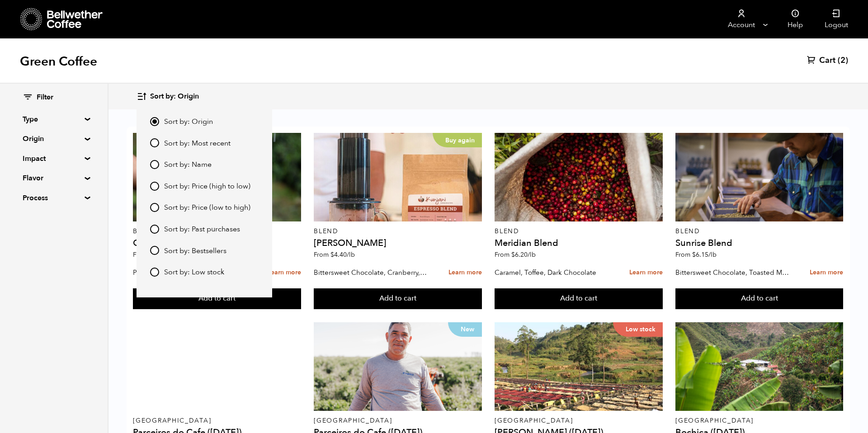 This screenshot has height=433, width=868. What do you see at coordinates (457, 140) in the screenshot?
I see `p: Buy again` at bounding box center [457, 140].